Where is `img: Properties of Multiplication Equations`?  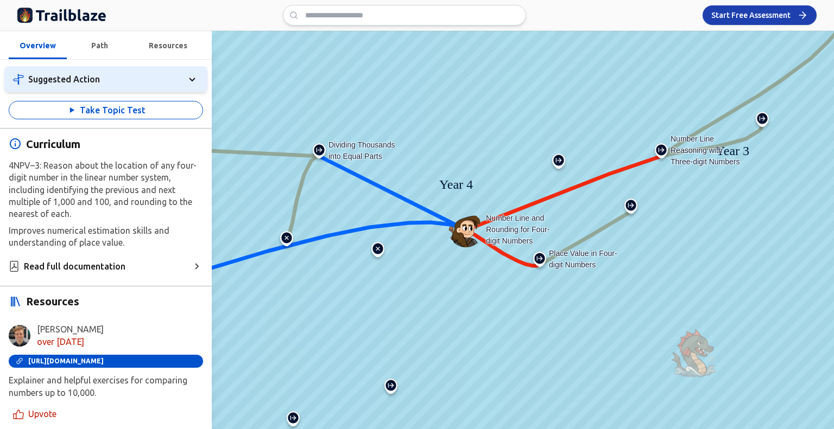
img: Properties of Multiplication Equations is located at coordinates (287, 241).